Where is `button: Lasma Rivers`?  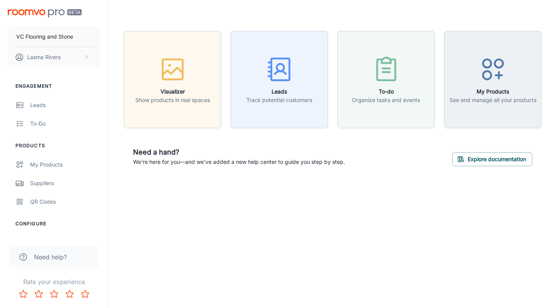 button: Lasma Rivers is located at coordinates (54, 57).